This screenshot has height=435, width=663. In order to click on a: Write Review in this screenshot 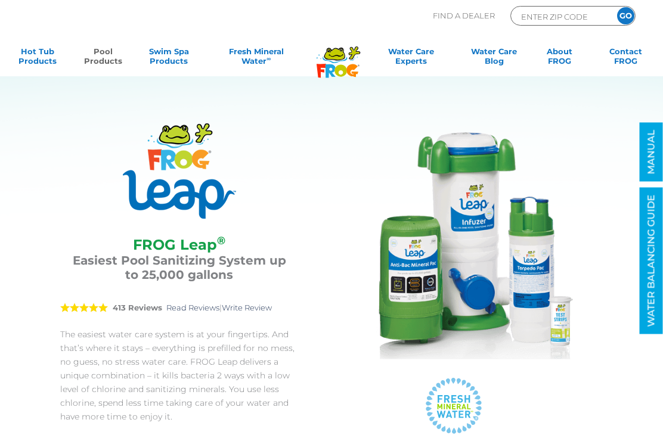, I will do `click(247, 308)`.